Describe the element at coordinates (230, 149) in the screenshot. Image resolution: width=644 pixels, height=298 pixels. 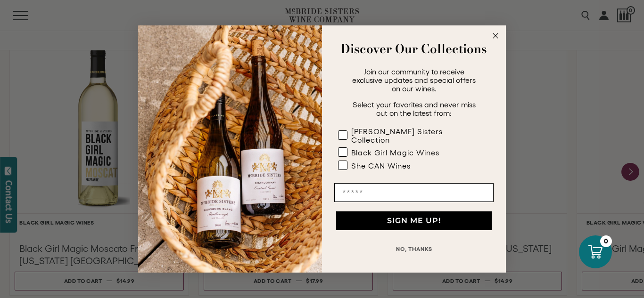
I see `img: 42653730-7e35-4af7-a99d-12bf478283cf.jpeg` at that location.